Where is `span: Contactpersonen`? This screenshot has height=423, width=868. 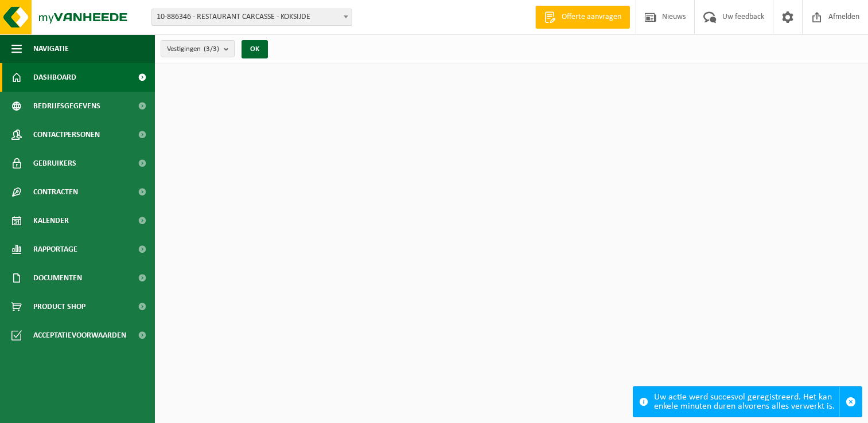 span: Contactpersonen is located at coordinates (67, 134).